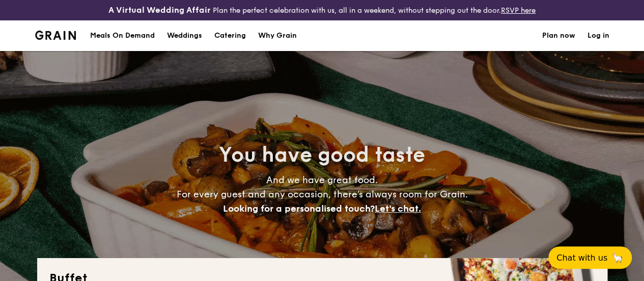 The image size is (644, 281). I want to click on span: And we have great food. For every guest and any occasion, there’s always room for Grain., so click(322, 194).